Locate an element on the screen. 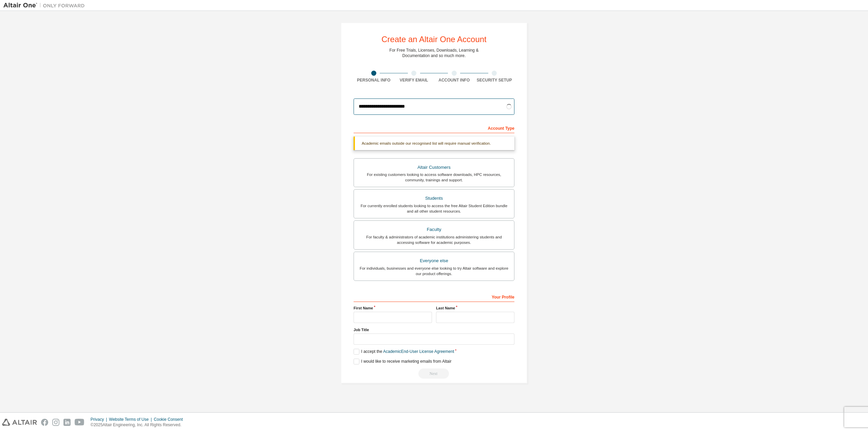 Image resolution: width=868 pixels, height=432 pixels. div: Create an Altair One Account is located at coordinates (434, 39).